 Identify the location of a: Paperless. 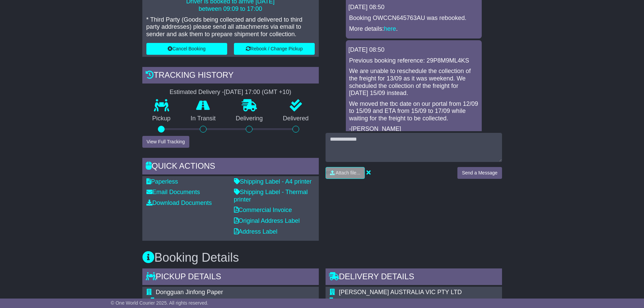
(162, 181).